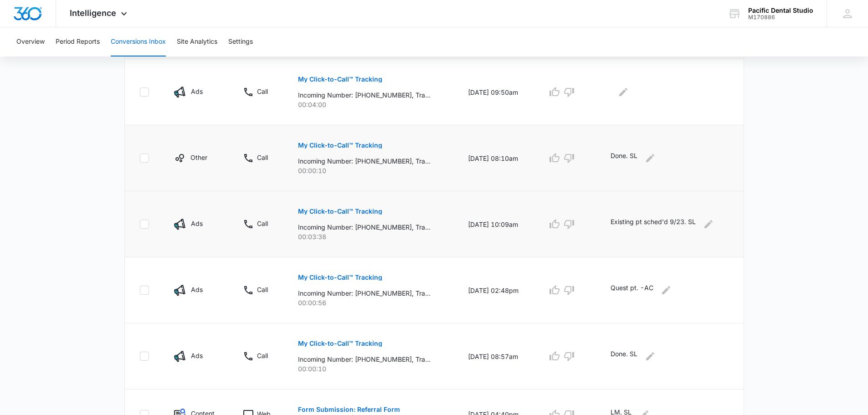  What do you see at coordinates (372, 237) in the screenshot?
I see `p: 00:03:38` at bounding box center [372, 237].